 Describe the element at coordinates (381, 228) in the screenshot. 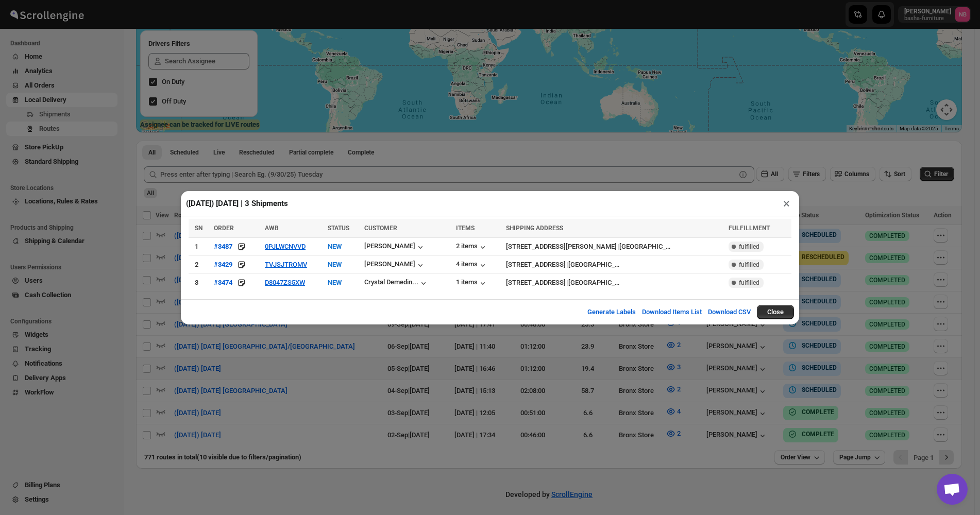

I see `span: CUSTOMER` at that location.